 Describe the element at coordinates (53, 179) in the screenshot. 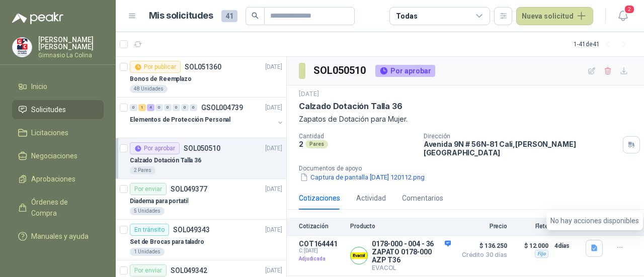

I see `span: Aprobaciones` at that location.